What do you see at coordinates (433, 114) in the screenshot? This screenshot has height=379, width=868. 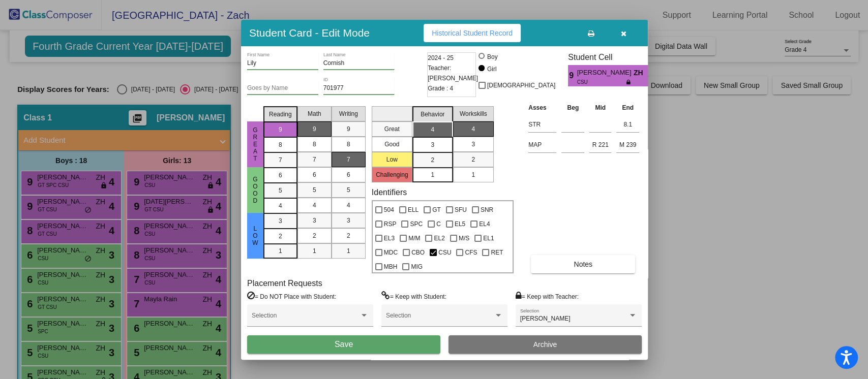 I see `span: Behavior` at bounding box center [433, 114].